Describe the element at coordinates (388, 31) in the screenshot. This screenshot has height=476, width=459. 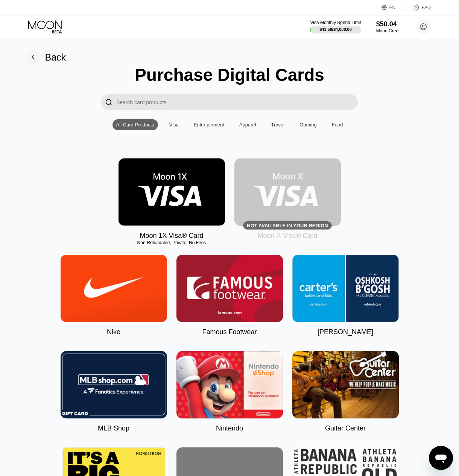
I see `div: Moon Credit` at that location.